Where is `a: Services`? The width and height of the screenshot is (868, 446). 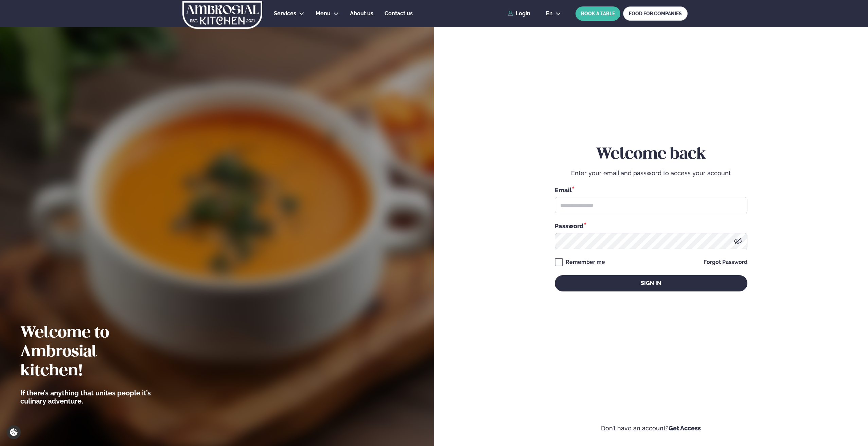 a: Services is located at coordinates (285, 13).